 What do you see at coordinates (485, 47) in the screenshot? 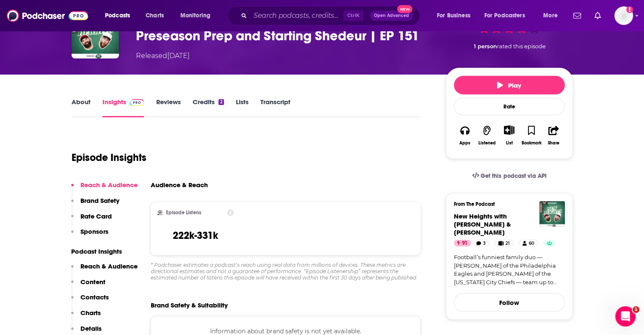
I see `span: 1 person` at bounding box center [485, 47].